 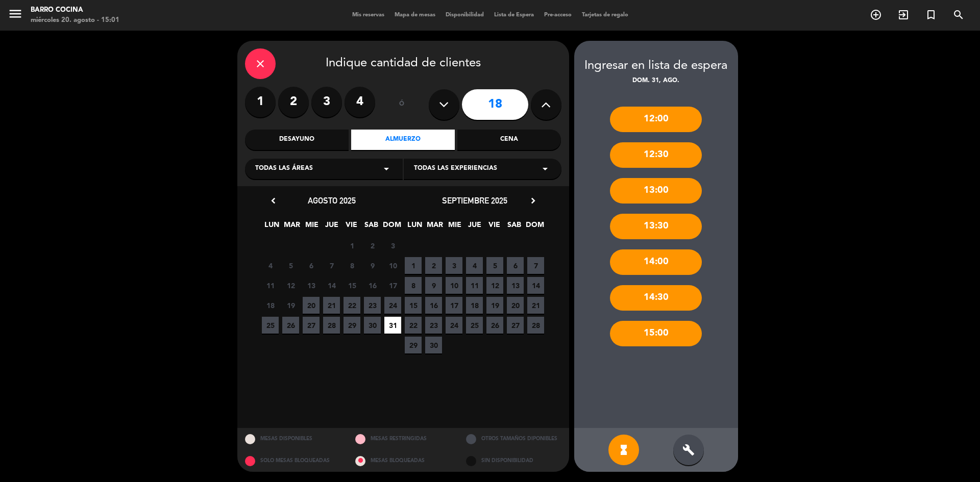 I want to click on div: dom. 31, ago., so click(x=656, y=81).